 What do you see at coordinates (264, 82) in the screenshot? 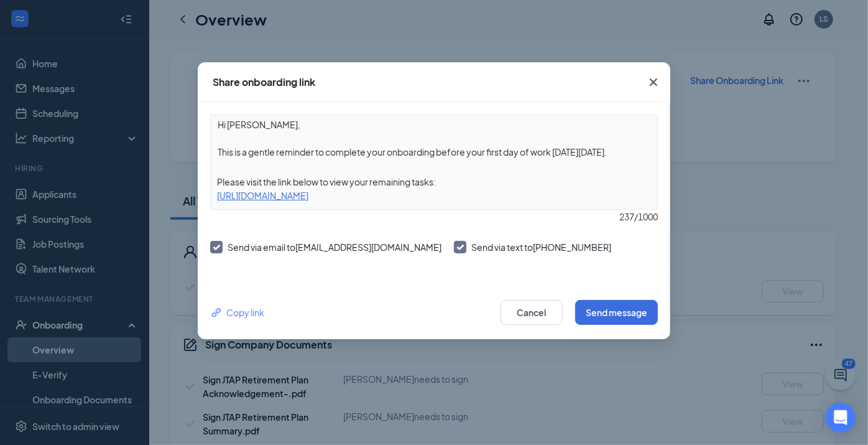
I see `div: Share onboarding link` at bounding box center [264, 82].